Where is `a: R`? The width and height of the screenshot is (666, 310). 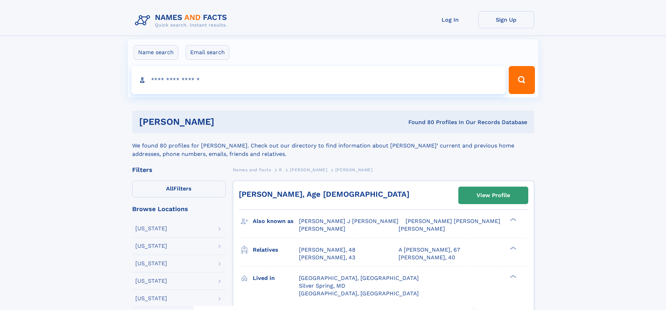 a: R is located at coordinates (280, 170).